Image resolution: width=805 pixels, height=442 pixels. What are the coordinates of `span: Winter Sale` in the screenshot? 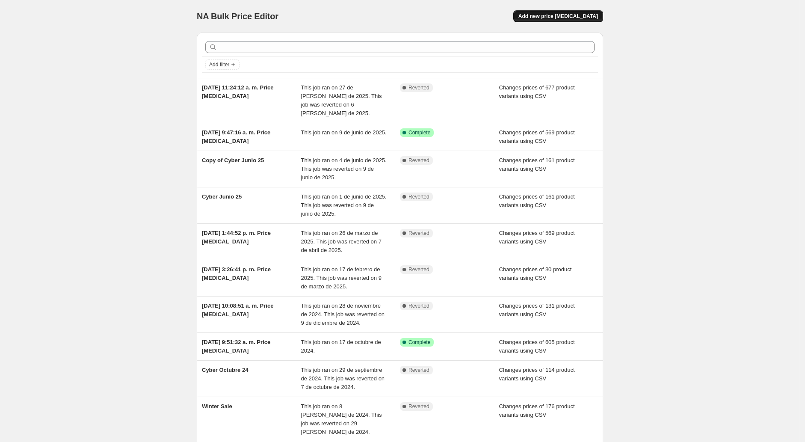 It's located at (217, 406).